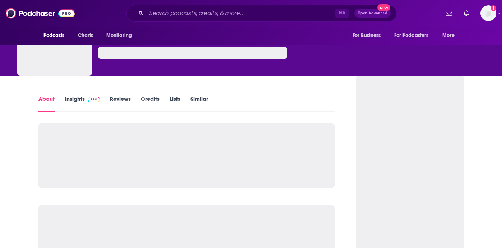  I want to click on span: For Podcasters, so click(411, 36).